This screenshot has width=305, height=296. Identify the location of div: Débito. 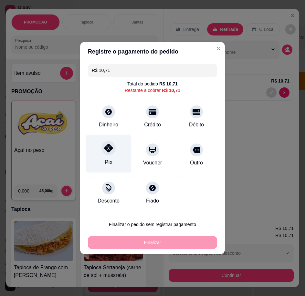
(196, 125).